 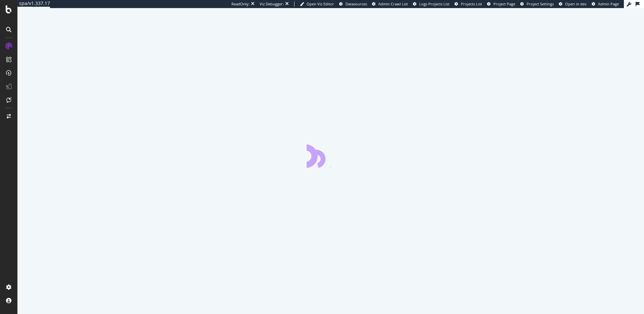 I want to click on span: Project Settings, so click(x=540, y=4).